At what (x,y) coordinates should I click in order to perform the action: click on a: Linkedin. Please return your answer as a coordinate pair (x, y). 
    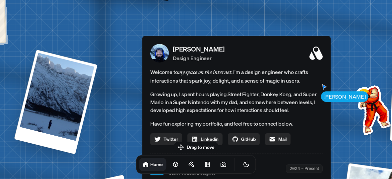
    Looking at the image, I should click on (205, 139).